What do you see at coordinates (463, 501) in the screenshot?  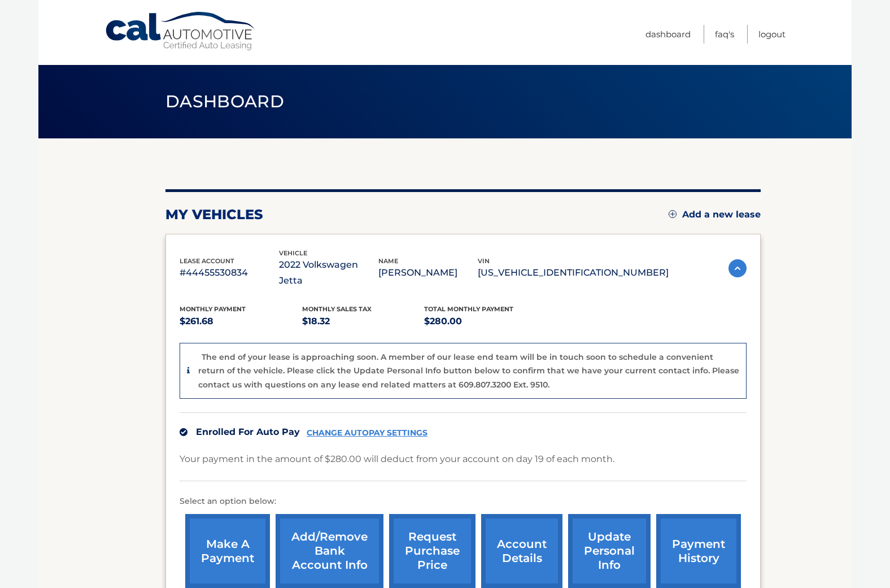 I see `p: Select an option below:` at bounding box center [463, 501].